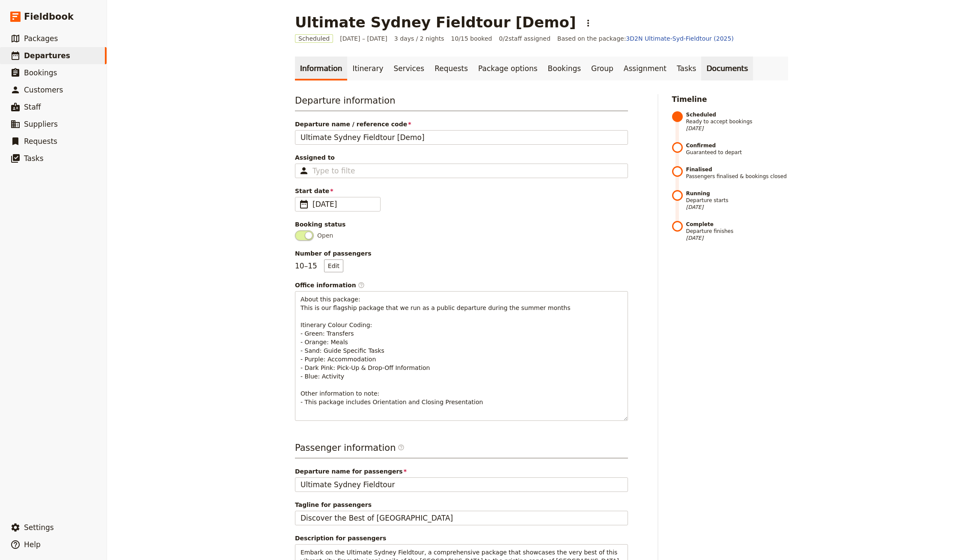  Describe the element at coordinates (524, 38) in the screenshot. I see `span: 0 / 2 staff assigned` at that location.